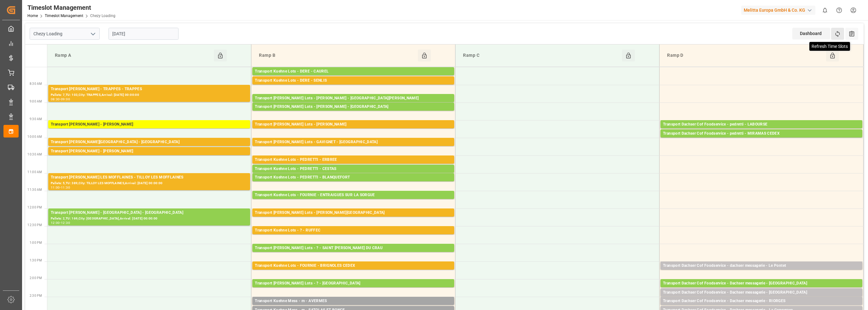 This screenshot has height=310, width=868. Describe the element at coordinates (35, 189) in the screenshot. I see `span: 11:30 AM` at that location.